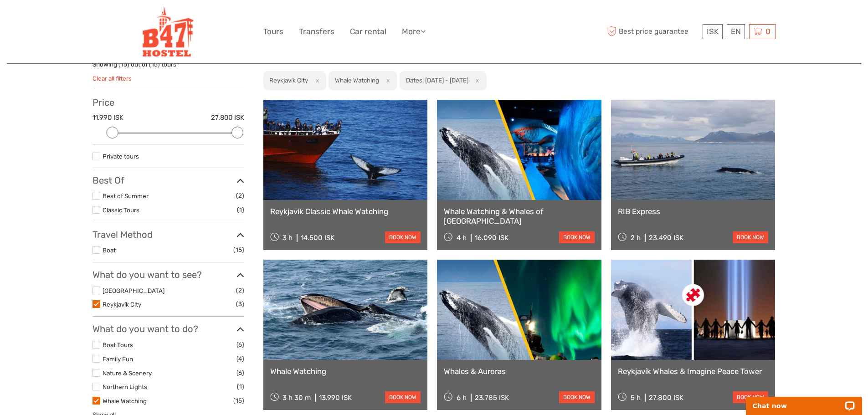 This screenshot has width=868, height=415. I want to click on a: Nature & Scenery, so click(127, 373).